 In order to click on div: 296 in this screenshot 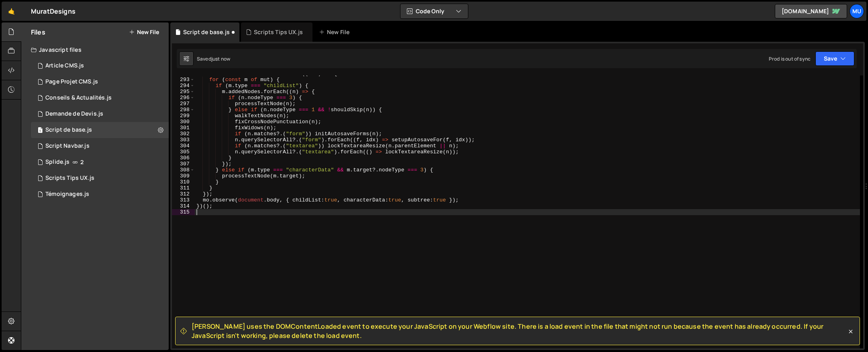, I will do `click(183, 98)`.